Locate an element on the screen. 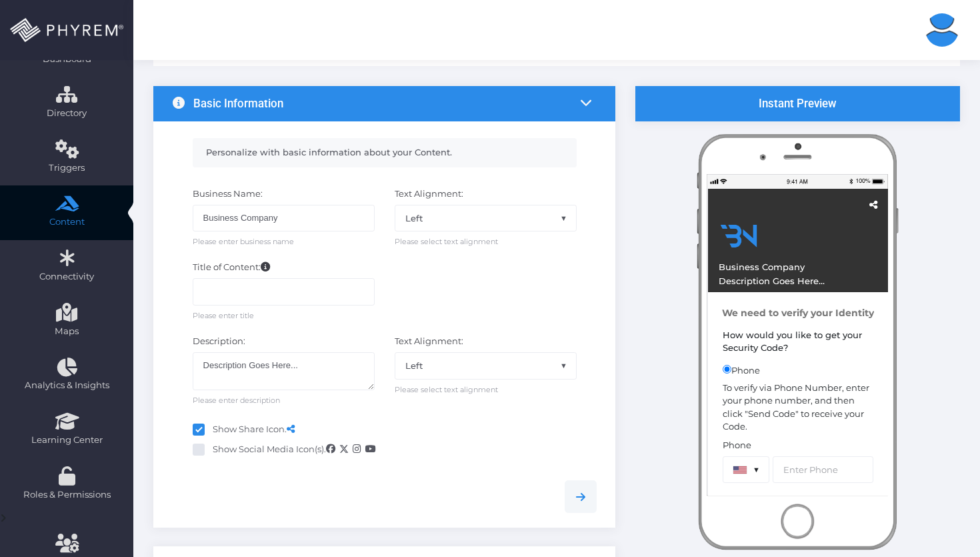  label: Business Name: is located at coordinates (227, 194).